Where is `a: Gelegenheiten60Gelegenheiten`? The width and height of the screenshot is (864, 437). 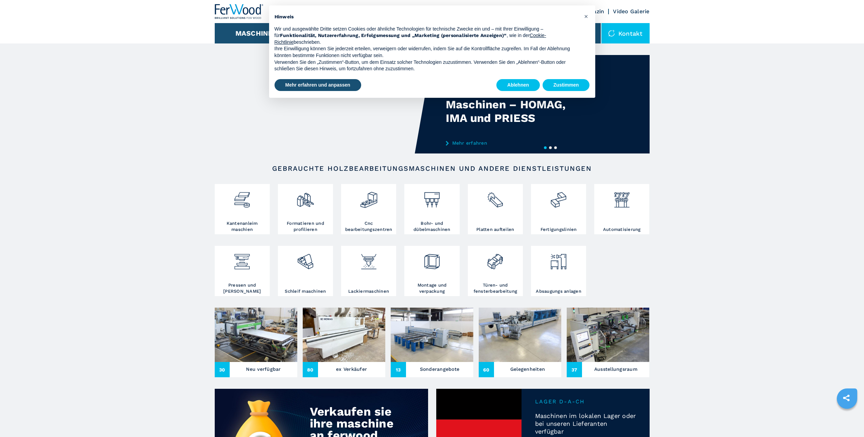
a: Gelegenheiten60Gelegenheiten is located at coordinates (520, 342).